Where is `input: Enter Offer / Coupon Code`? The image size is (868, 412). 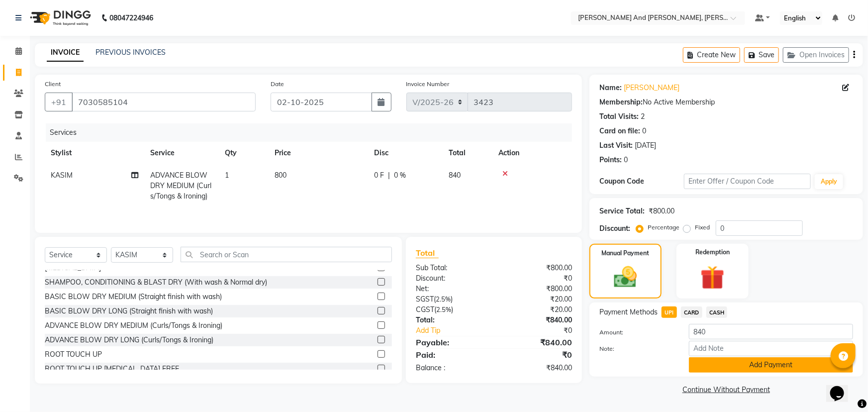 input: Enter Offer / Coupon Code is located at coordinates (747, 181).